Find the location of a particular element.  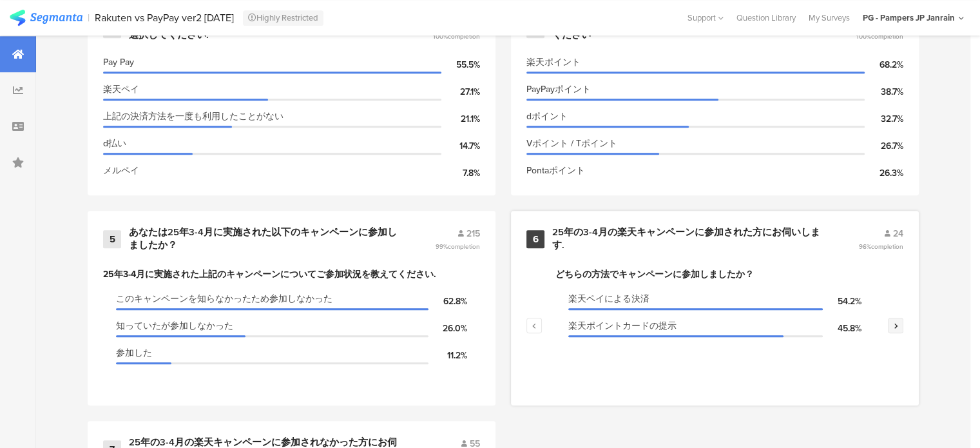

div: 32.7% is located at coordinates (884, 118).